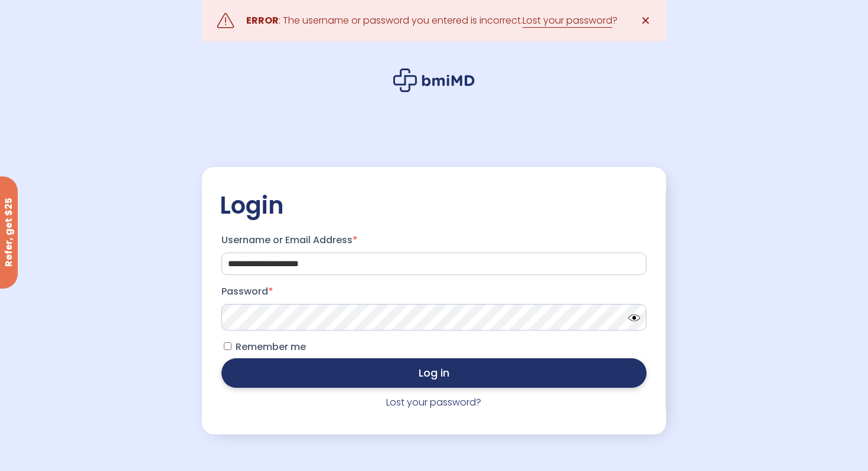 The height and width of the screenshot is (471, 868). I want to click on strong: ERROR, so click(262, 20).